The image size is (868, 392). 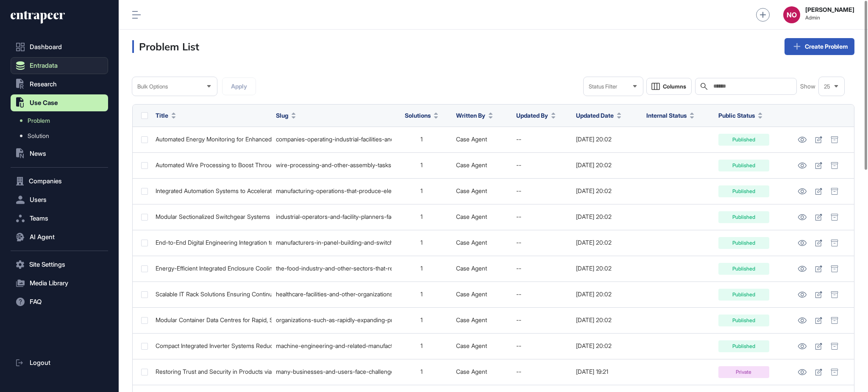 What do you see at coordinates (47, 265) in the screenshot?
I see `span: Site Settings` at bounding box center [47, 265].